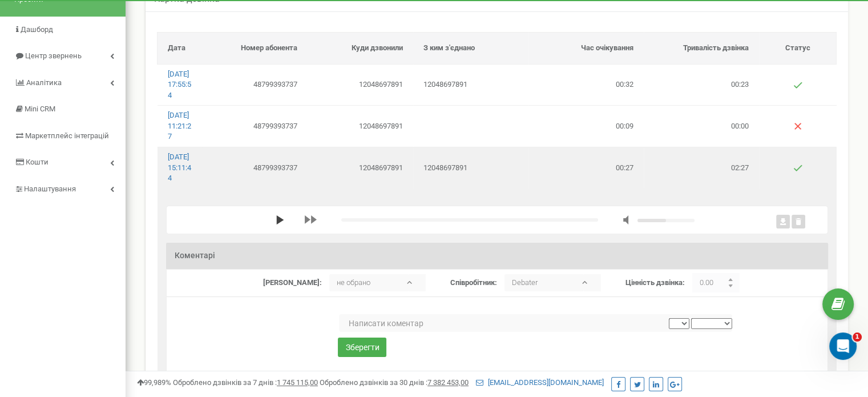 The height and width of the screenshot is (397, 868). I want to click on span: Дашборд, so click(37, 29).